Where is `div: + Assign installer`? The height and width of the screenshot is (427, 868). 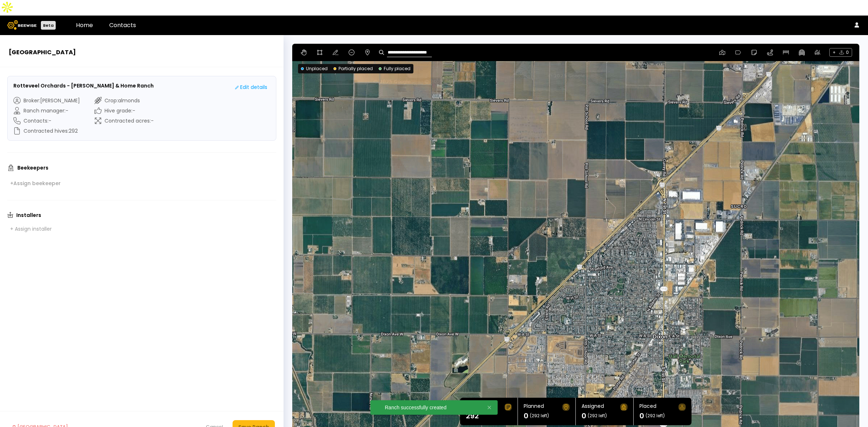
div: + Assign installer is located at coordinates (31, 229).